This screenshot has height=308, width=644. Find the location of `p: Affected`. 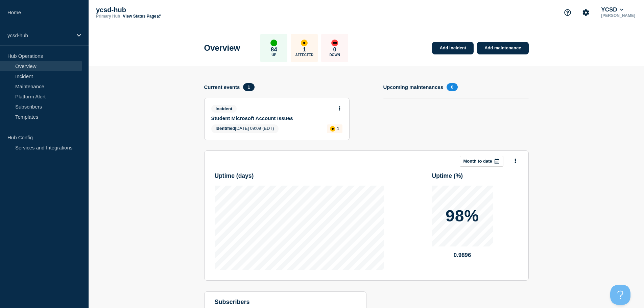

p: Affected is located at coordinates (305, 55).